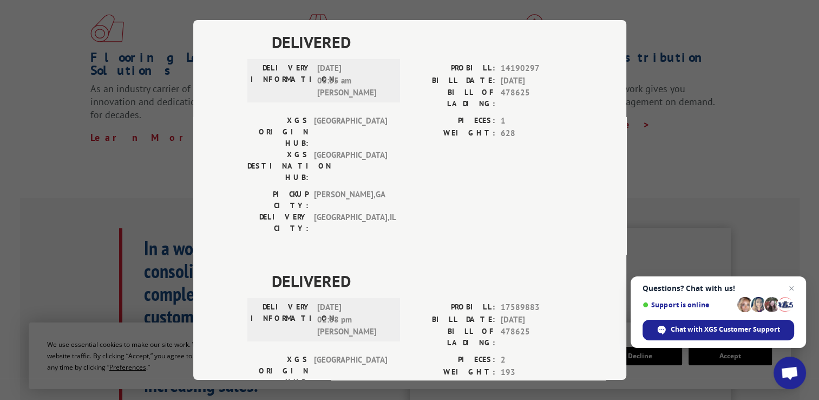 This screenshot has width=819, height=400. Describe the element at coordinates (537, 68) in the screenshot. I see `span: 14190297` at that location.